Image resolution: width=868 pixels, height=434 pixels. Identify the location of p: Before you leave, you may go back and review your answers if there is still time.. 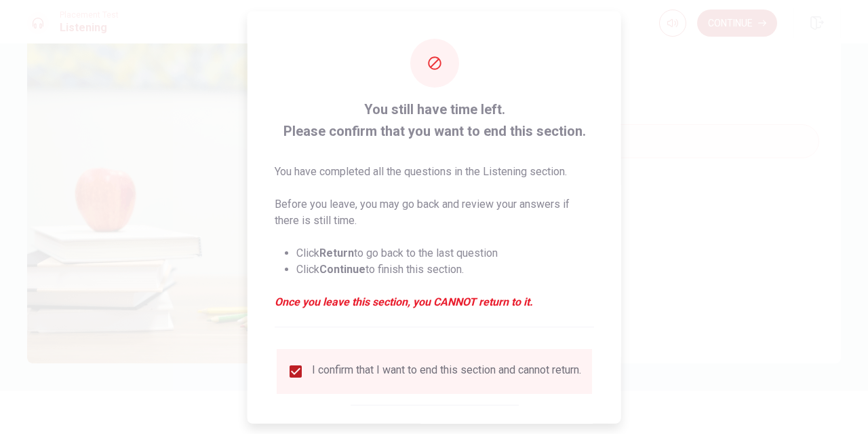
(434, 212).